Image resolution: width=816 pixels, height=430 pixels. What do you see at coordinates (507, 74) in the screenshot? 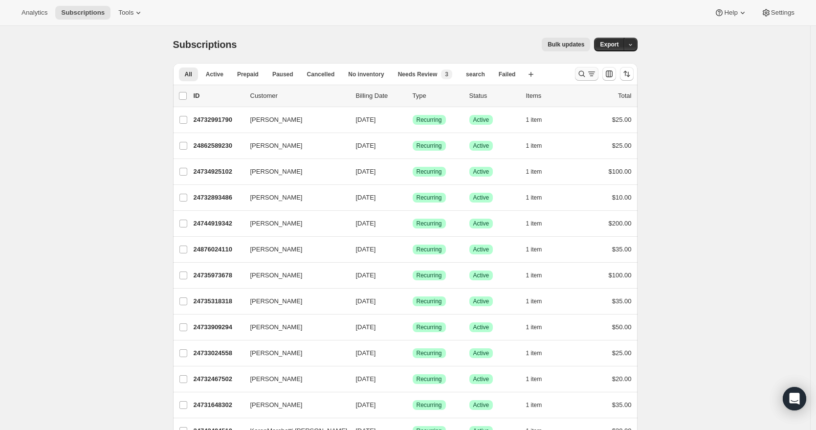
I see `span: Failed` at bounding box center [507, 74].